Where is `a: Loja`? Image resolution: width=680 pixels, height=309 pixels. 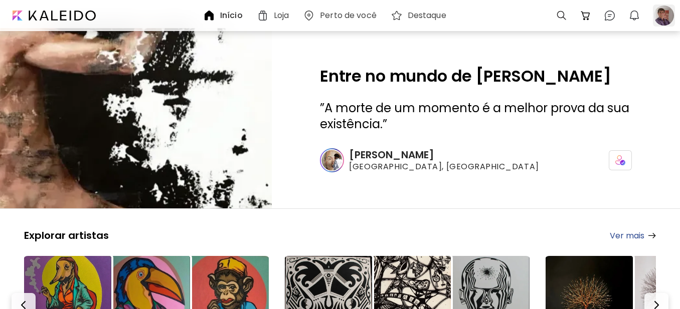 a: Loja is located at coordinates (275, 16).